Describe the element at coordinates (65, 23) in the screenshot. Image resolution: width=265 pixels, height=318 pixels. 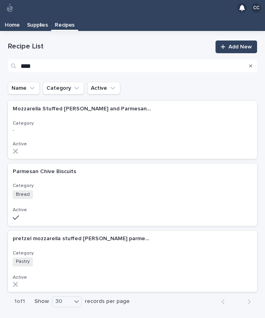
I see `a: Recipes` at that location.